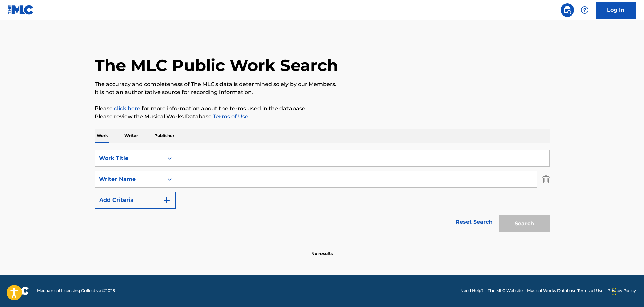 This screenshot has height=307, width=644. What do you see at coordinates (167, 201) in the screenshot?
I see `img: 9d2ae6d4665cec9f34b9.svg` at bounding box center [167, 201].